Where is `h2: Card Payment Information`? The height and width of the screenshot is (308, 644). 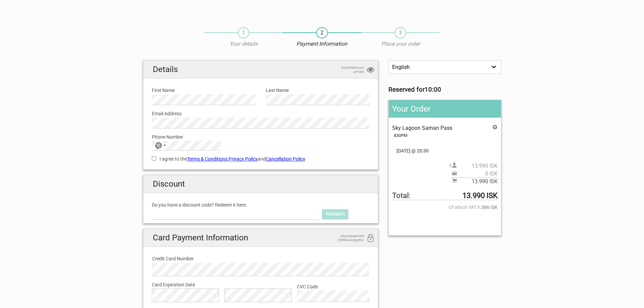 h2: Card Payment Information is located at coordinates (261, 238).